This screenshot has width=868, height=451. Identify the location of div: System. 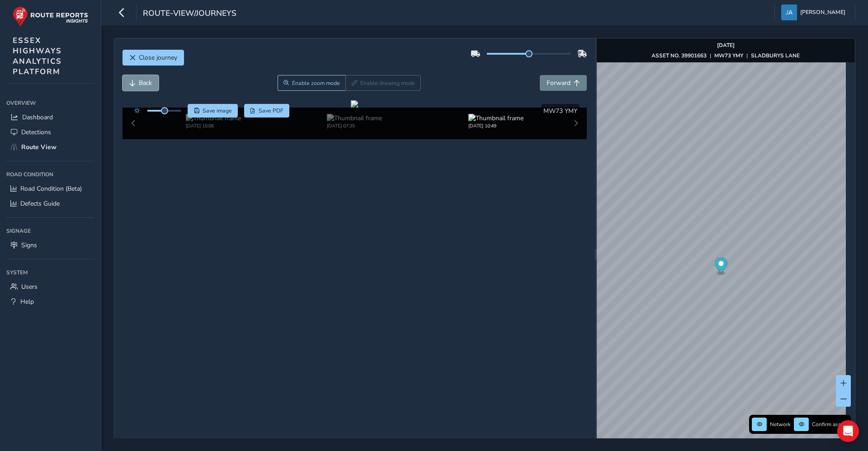
(50, 273).